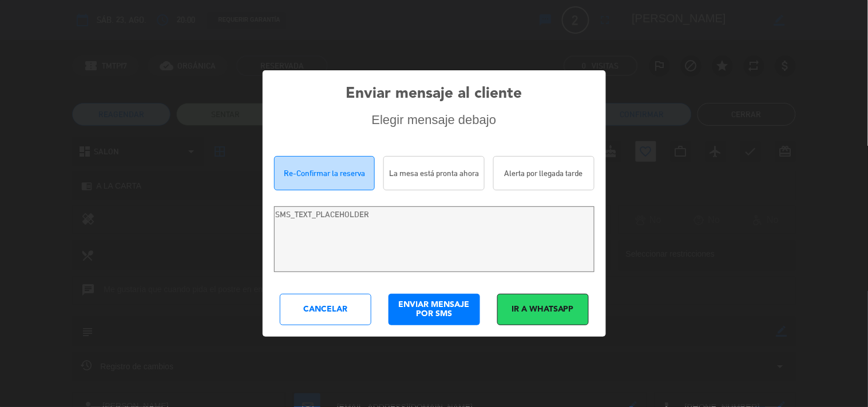  What do you see at coordinates (325, 173) in the screenshot?
I see `div: Re-Confirmar la reserva` at bounding box center [325, 173].